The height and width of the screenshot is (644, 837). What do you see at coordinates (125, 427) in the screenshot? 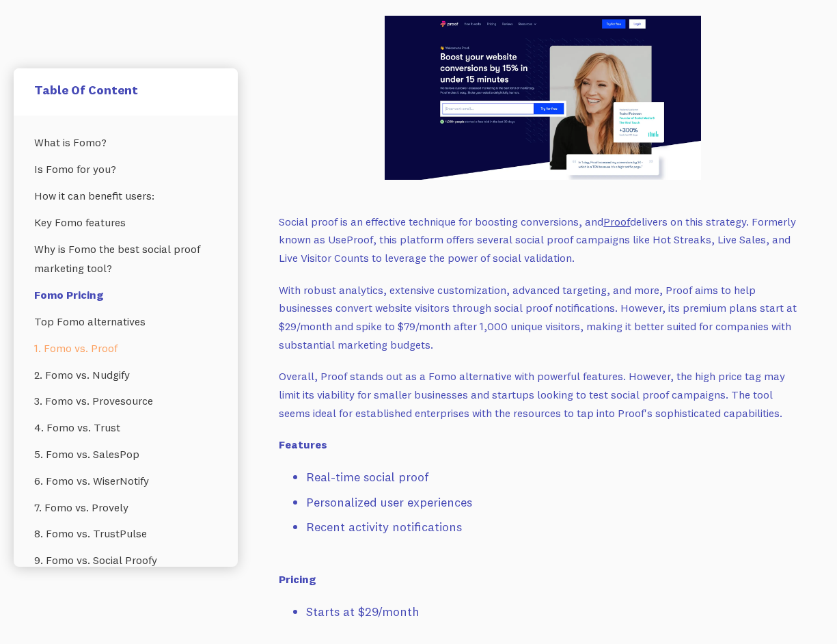
I see `a: 4. Fomo vs. Trust` at bounding box center [125, 427].